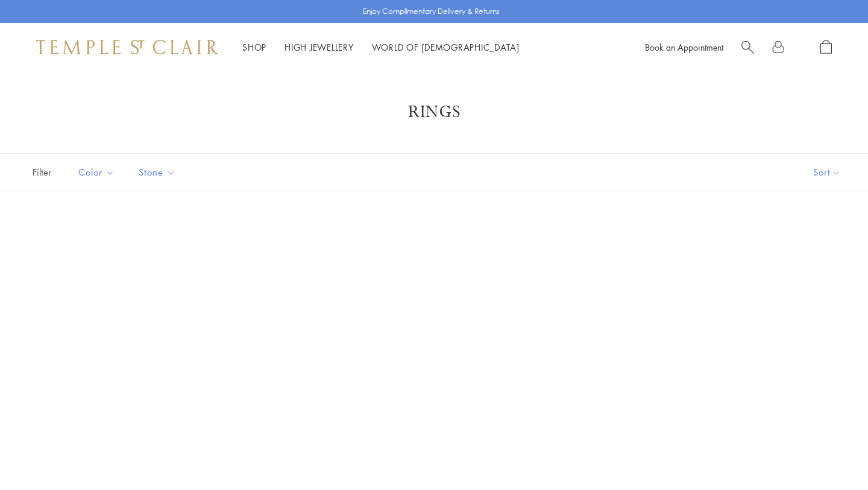  Describe the element at coordinates (748, 47) in the screenshot. I see `a: Search` at that location.